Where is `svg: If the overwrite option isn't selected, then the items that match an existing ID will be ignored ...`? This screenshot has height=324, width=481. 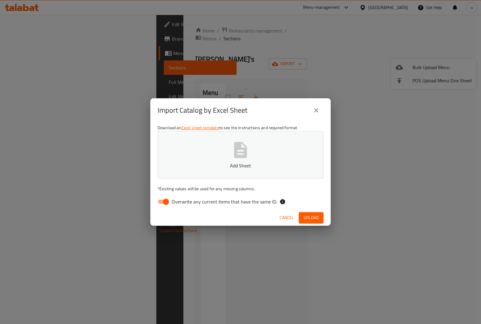 svg: If the overwrite option isn't selected, then the items that match an existing ID will be ignored ... is located at coordinates (282, 202).